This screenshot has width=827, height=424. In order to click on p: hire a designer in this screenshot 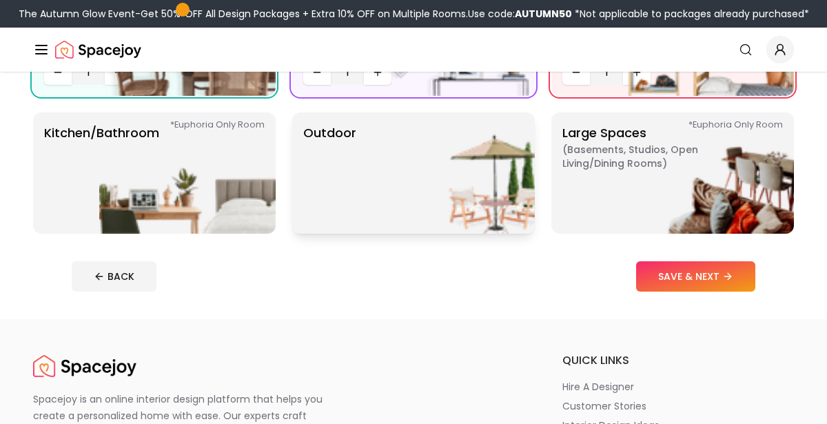, I will do `click(598, 387)`.